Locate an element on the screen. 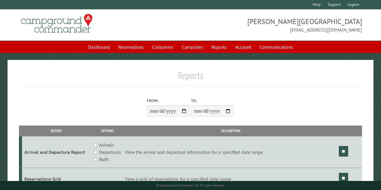 The image size is (381, 190). label: Arrivals is located at coordinates (107, 145).